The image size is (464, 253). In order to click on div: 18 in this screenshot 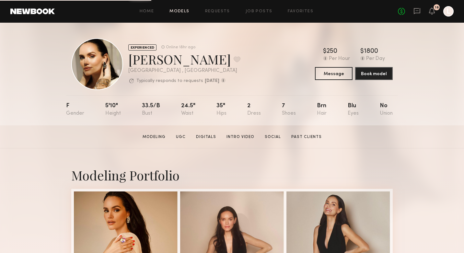, I will do `click(437, 7)`.